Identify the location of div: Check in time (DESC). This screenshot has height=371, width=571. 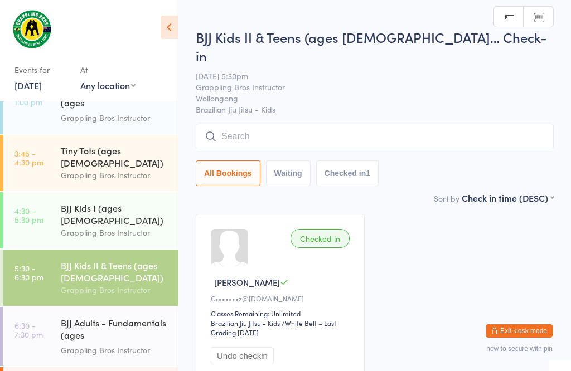
(507, 198).